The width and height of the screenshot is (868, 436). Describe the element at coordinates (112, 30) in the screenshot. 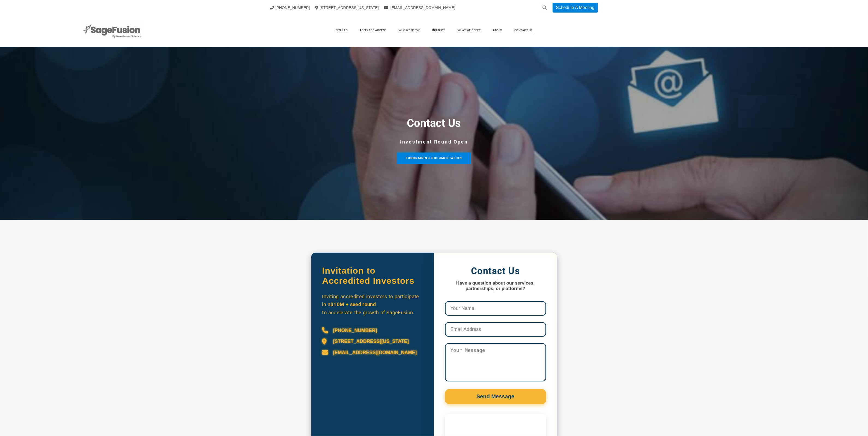

I see `img: SageFusion | Intelligent Investment Management` at that location.